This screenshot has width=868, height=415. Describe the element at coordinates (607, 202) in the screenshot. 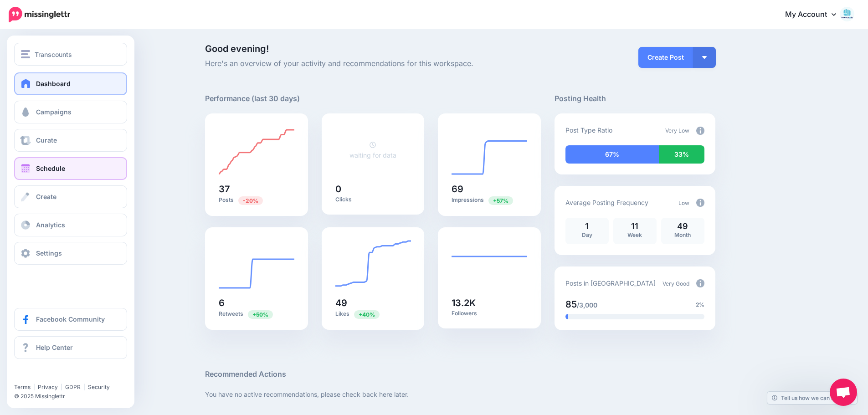

I see `p: Average Posting Frequency` at that location.